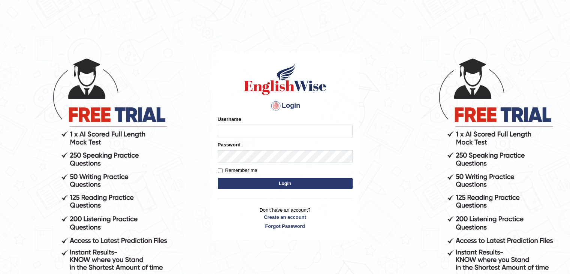  Describe the element at coordinates (220, 170) in the screenshot. I see `input: Remember me` at that location.